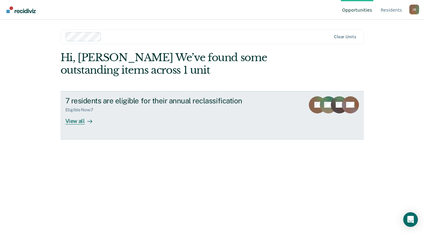  I want to click on button: Profile dropdown button, so click(414, 9).